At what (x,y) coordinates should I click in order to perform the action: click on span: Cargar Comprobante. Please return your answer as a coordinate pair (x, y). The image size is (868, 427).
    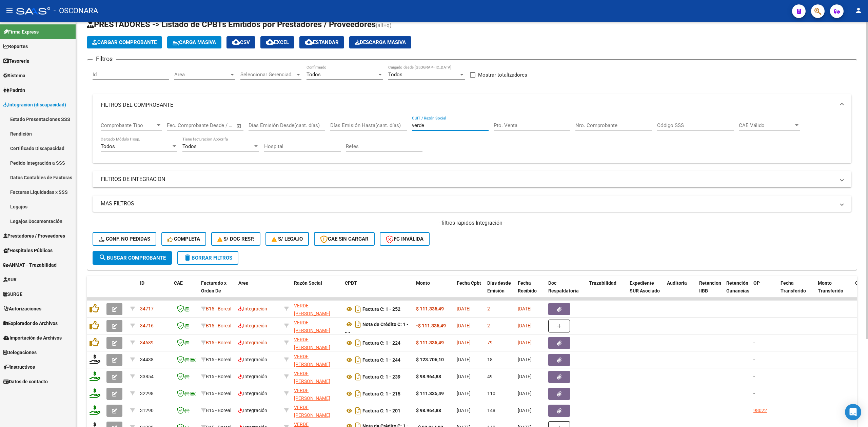
    Looking at the image, I should click on (124, 42).